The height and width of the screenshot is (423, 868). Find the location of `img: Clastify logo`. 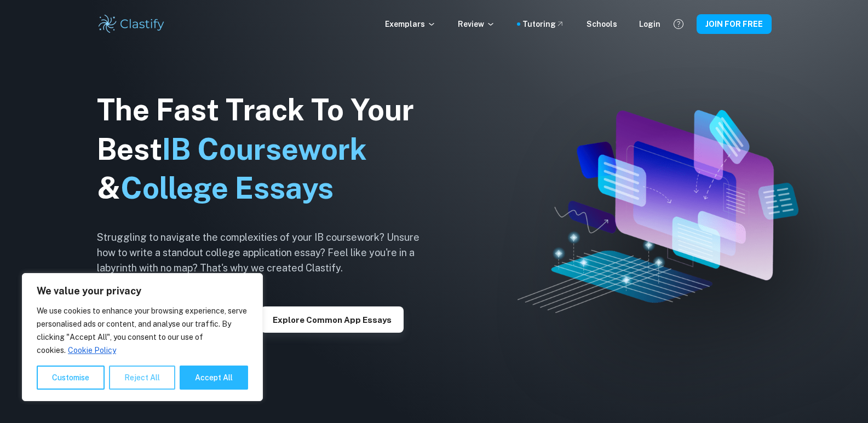

img: Clastify logo is located at coordinates (132, 24).